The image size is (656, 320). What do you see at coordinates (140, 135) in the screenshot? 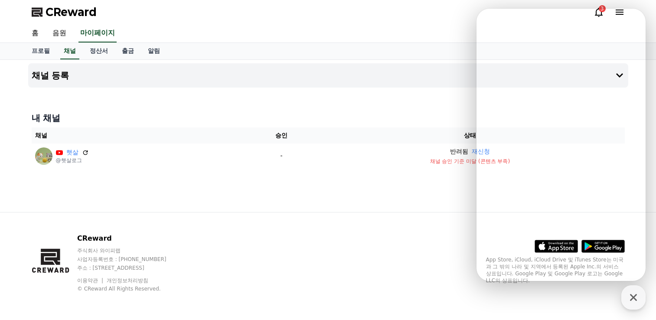
I see `th: 채널` at bounding box center [140, 135].